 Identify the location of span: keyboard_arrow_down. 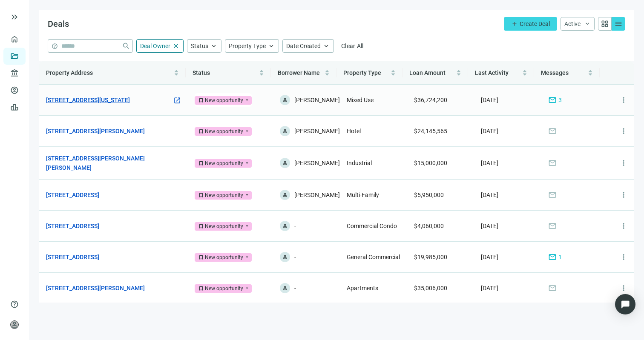
(588, 24).